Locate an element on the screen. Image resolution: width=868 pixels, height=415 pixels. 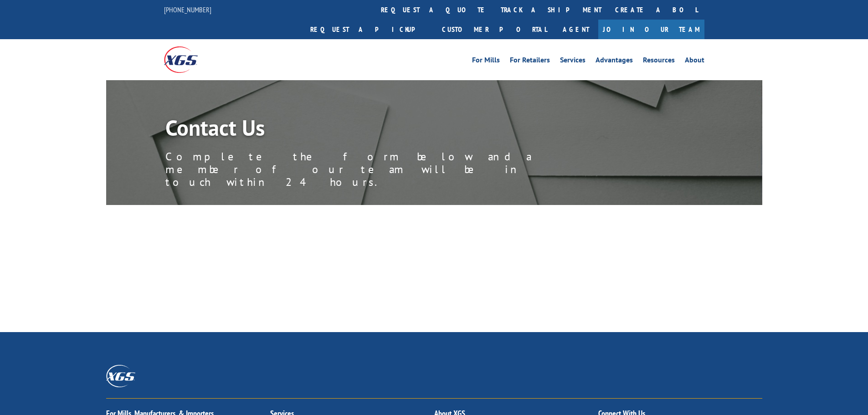
a: Resources is located at coordinates (659, 61).